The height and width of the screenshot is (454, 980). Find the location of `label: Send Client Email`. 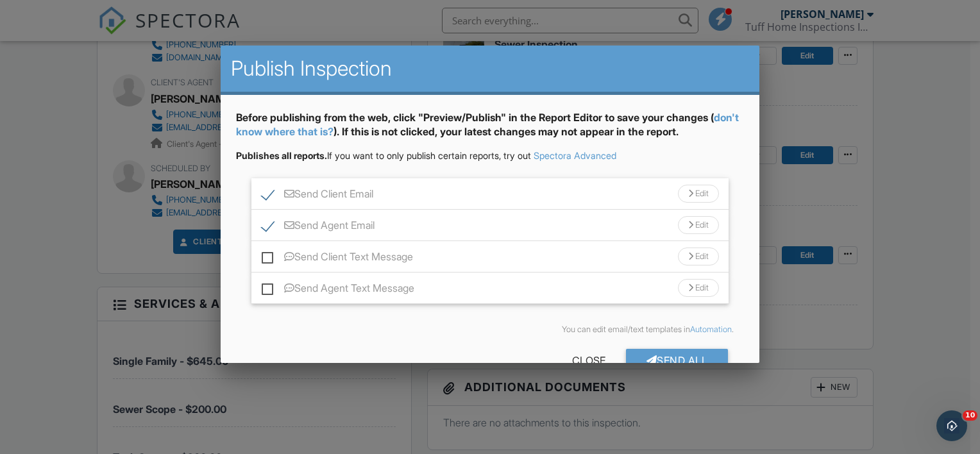

label: Send Client Email is located at coordinates (317, 196).